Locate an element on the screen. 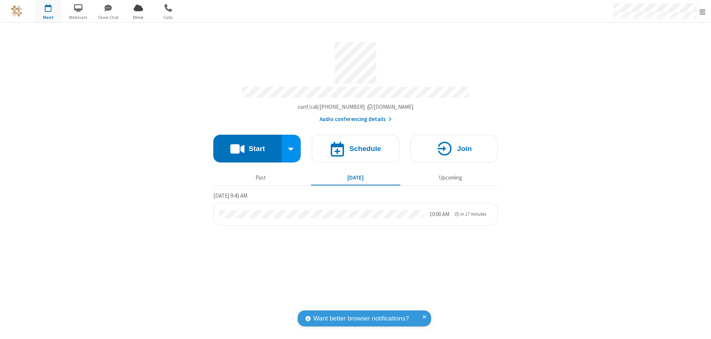 The image size is (711, 339). h4: Join is located at coordinates (464, 148).